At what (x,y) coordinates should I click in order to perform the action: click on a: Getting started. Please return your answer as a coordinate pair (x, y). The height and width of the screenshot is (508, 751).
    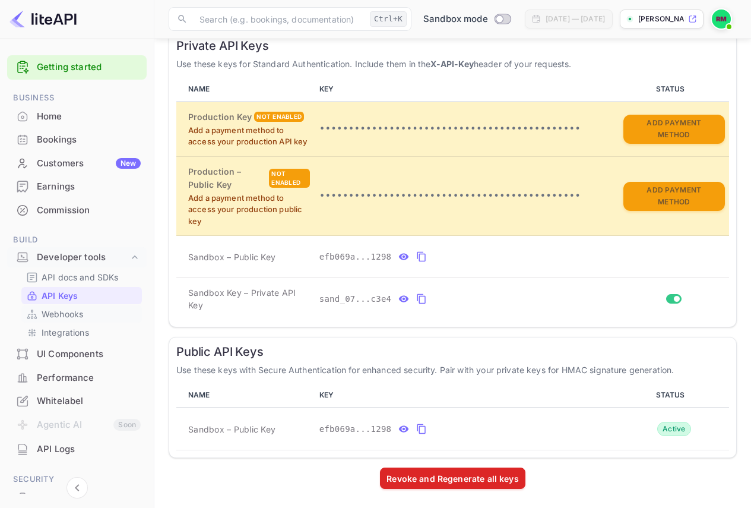
    Looking at the image, I should click on (88, 67).